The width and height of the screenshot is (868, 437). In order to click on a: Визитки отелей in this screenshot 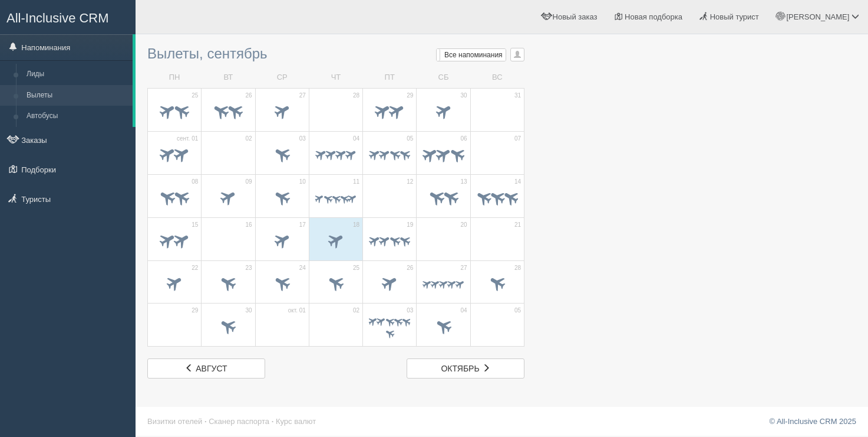, I will do `click(174, 421)`.